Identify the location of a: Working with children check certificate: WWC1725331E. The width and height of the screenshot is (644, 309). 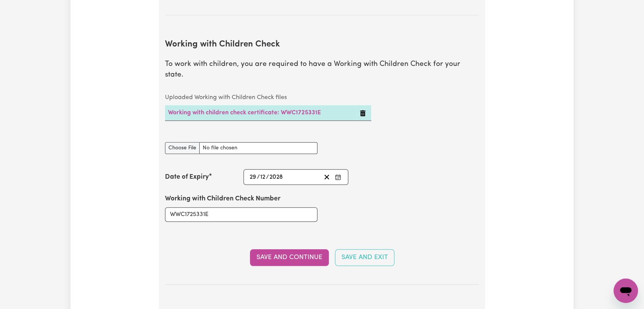
(244, 113).